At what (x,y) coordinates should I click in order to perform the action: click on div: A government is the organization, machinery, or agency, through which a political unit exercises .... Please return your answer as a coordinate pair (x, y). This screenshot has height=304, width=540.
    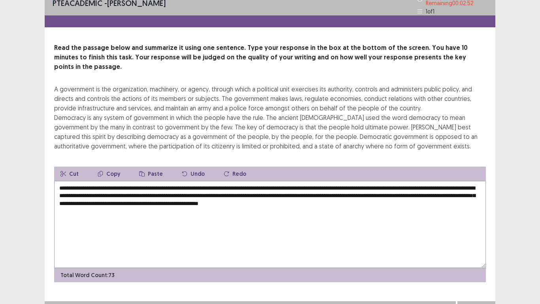
    Looking at the image, I should click on (270, 117).